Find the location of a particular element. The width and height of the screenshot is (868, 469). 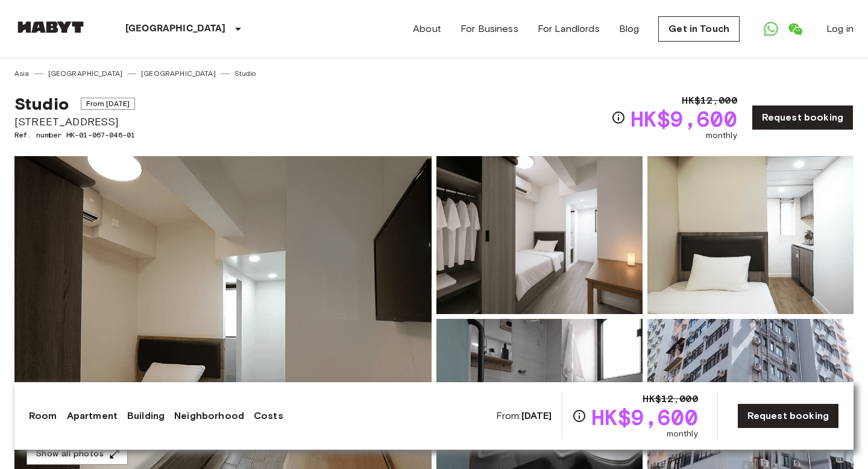

a: Studio is located at coordinates (245, 74).